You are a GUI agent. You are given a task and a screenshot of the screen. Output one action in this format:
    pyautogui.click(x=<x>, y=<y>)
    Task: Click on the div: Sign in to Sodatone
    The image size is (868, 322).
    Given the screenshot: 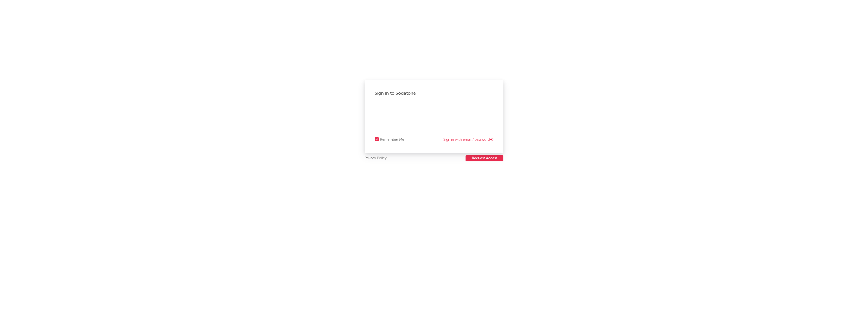 What is the action you would take?
    pyautogui.click(x=434, y=93)
    